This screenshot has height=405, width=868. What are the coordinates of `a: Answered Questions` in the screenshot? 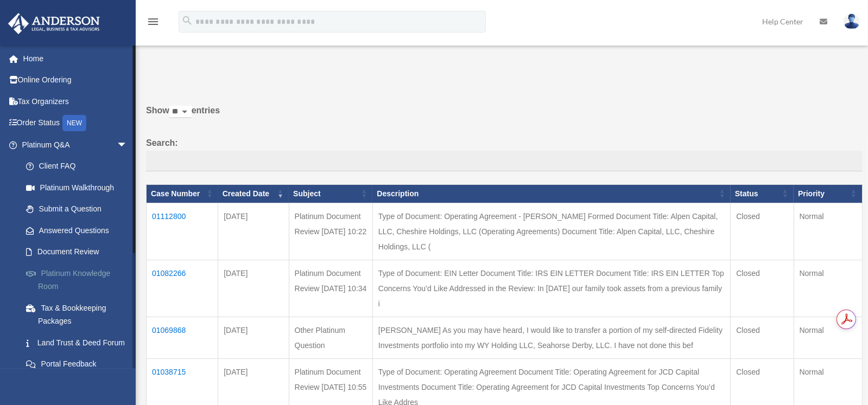 It's located at (77, 230).